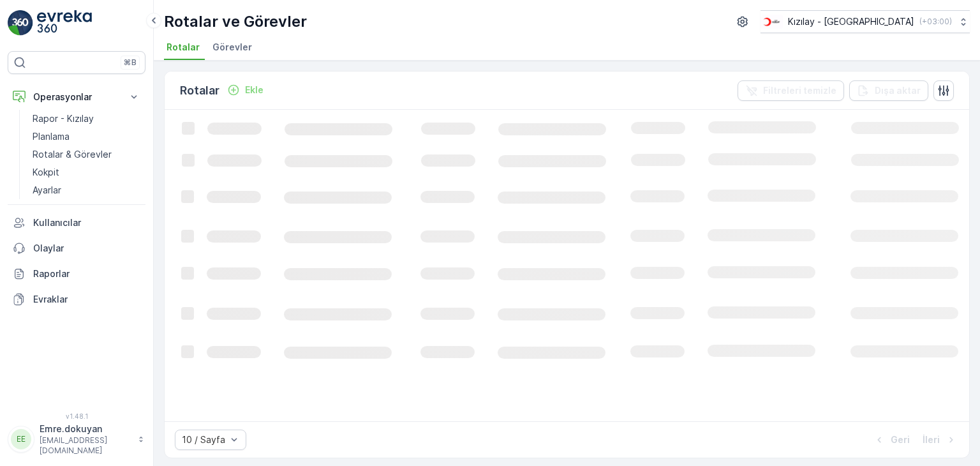  Describe the element at coordinates (63, 119) in the screenshot. I see `p: Rapor - Kızılay` at that location.